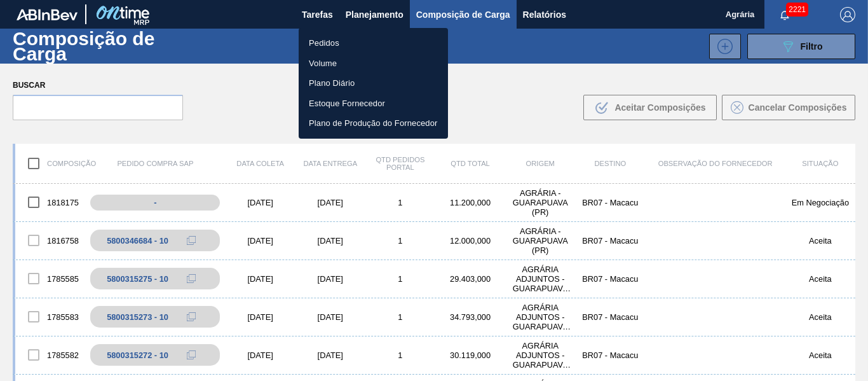  Describe the element at coordinates (373, 43) in the screenshot. I see `a: Pedidos` at that location.